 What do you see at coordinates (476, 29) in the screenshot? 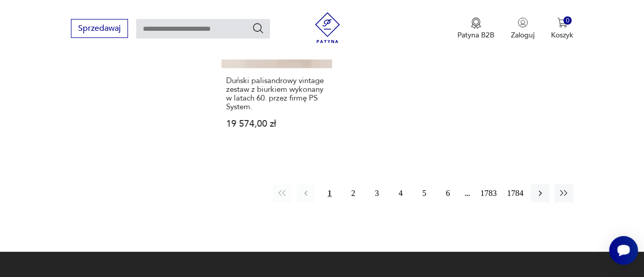
I see `button: Patyna B2B` at bounding box center [476, 29].